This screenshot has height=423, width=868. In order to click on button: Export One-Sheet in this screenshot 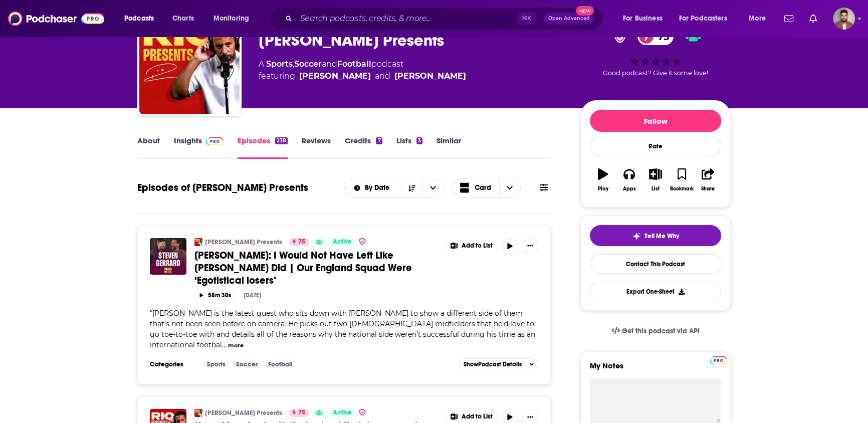, I will do `click(656, 291)`.